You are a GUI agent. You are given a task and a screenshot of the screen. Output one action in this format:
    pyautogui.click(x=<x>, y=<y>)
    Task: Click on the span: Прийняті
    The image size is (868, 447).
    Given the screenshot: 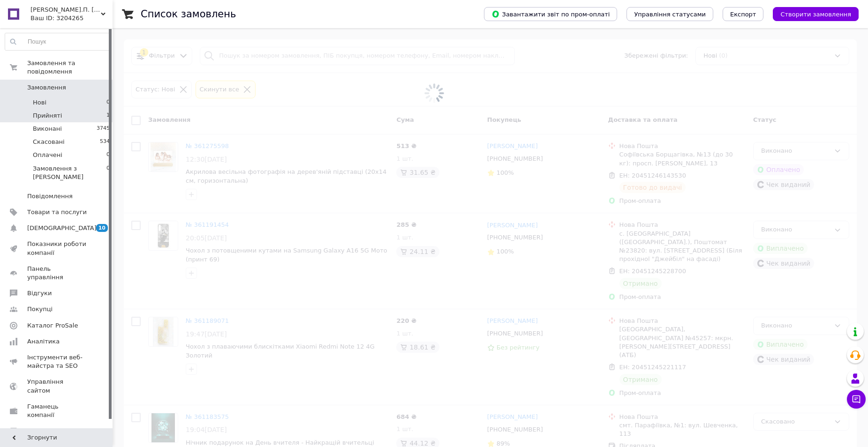 What is the action you would take?
    pyautogui.click(x=48, y=115)
    